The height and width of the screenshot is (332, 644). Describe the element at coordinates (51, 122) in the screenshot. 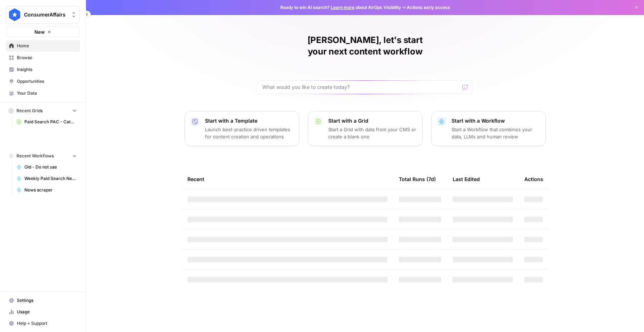

I see `span: Paid Search PAC - Categories` at that location.